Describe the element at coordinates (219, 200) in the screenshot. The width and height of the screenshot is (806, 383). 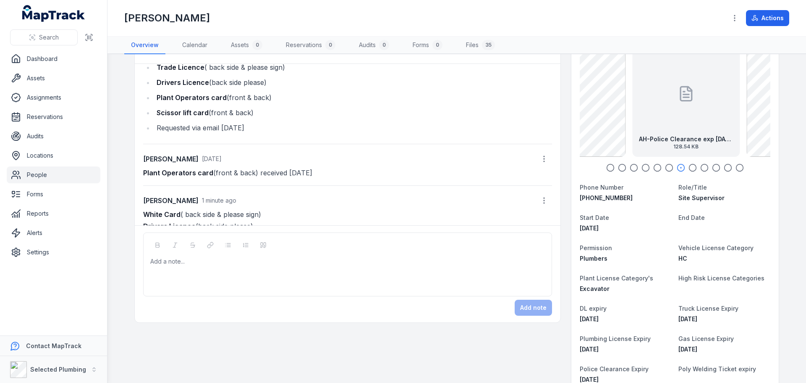
I see `time: 9/1/2025, 9:46:35 AM` at that location.